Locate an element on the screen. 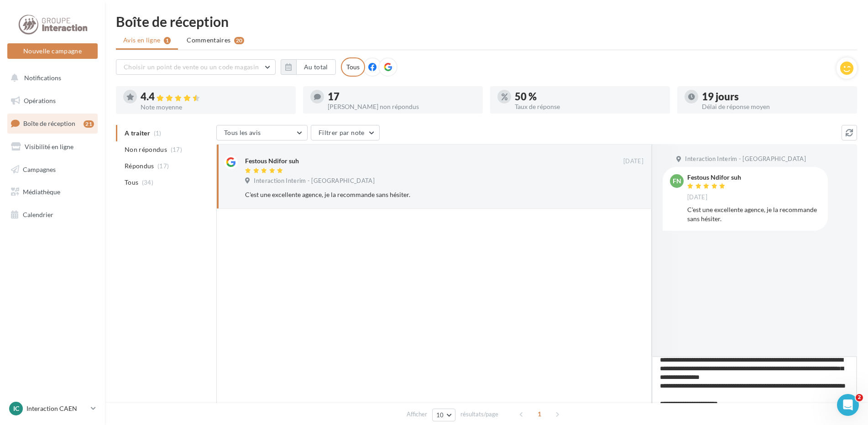  span: Calendrier is located at coordinates (38, 214).